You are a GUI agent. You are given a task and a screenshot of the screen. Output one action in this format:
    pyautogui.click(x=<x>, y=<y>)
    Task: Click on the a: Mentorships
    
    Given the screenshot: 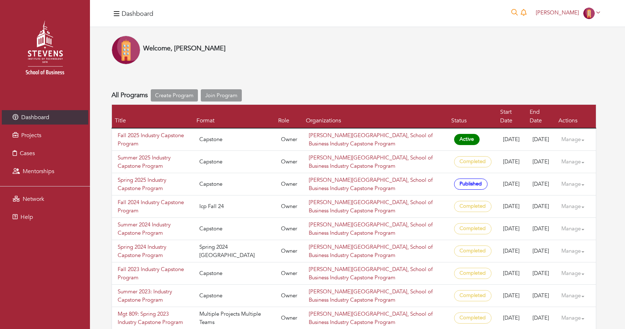 What is the action you would take?
    pyautogui.click(x=45, y=171)
    